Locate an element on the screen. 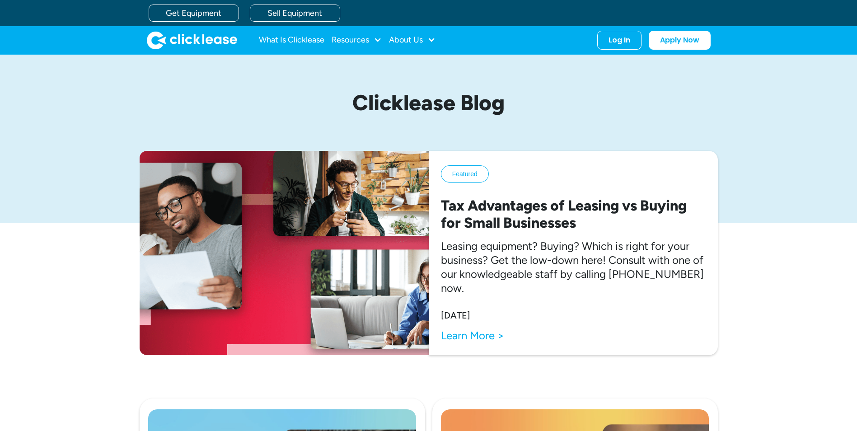 The width and height of the screenshot is (857, 431). a: Learn More > is located at coordinates (473, 335).